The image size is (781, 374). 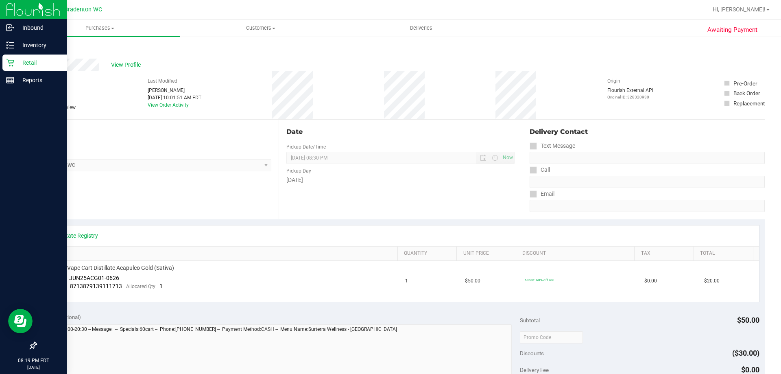 I want to click on span: Purchases, so click(x=100, y=28).